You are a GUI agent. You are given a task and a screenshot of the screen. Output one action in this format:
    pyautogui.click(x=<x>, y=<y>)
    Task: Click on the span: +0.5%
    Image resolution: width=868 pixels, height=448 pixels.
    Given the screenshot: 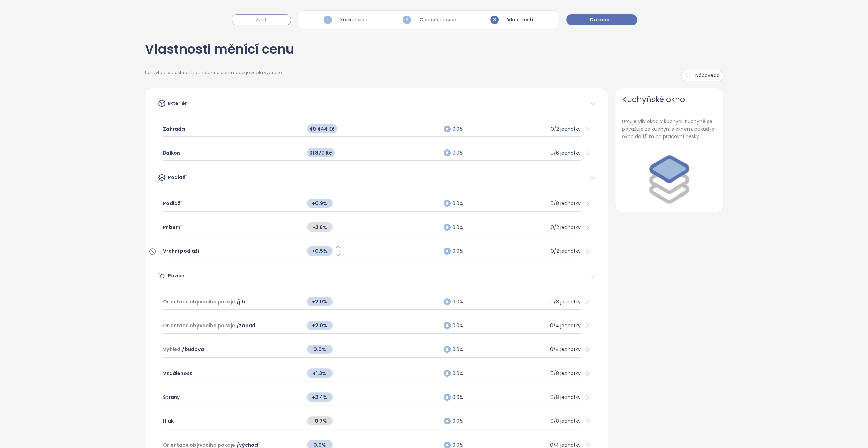 What is the action you would take?
    pyautogui.click(x=319, y=251)
    